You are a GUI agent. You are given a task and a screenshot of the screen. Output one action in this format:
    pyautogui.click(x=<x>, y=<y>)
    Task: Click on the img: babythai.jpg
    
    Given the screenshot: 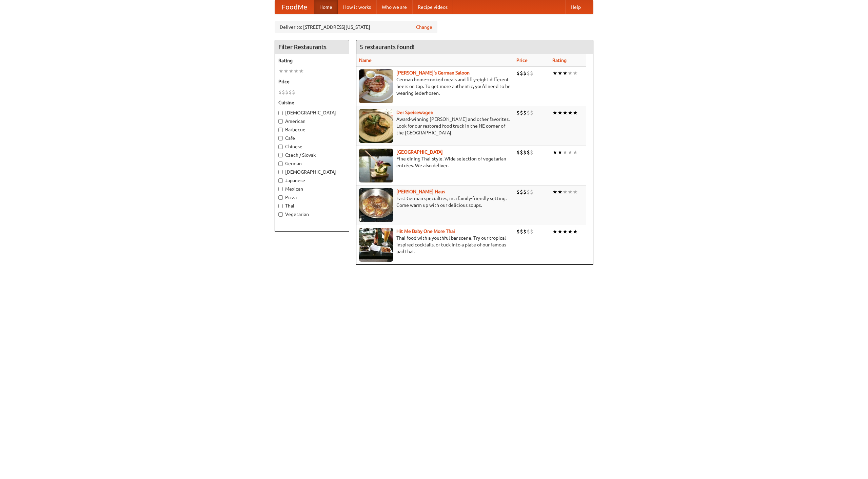 What is the action you would take?
    pyautogui.click(x=376, y=245)
    